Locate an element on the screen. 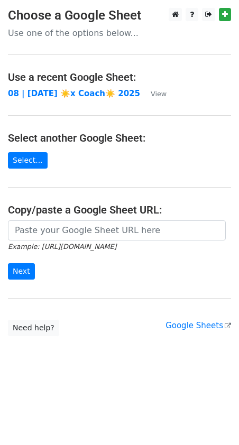  small: View is located at coordinates (158, 93).